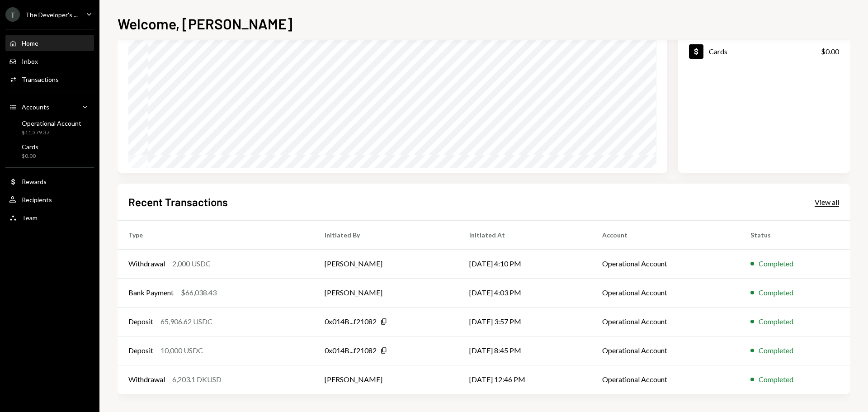  I want to click on div: Home, so click(30, 43).